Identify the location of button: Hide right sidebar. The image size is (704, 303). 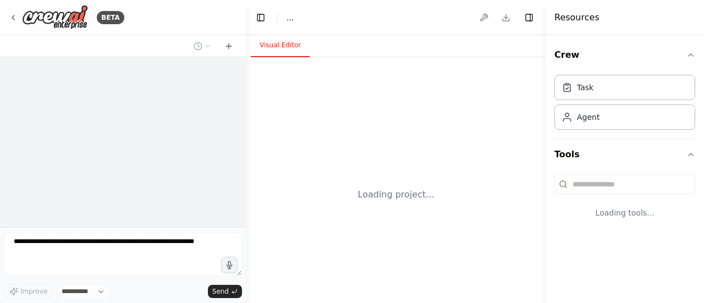
(529, 18).